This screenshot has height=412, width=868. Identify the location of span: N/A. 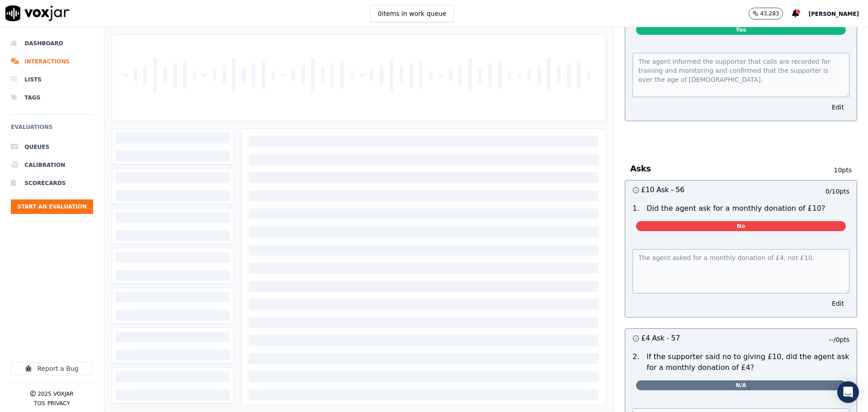
(741, 386).